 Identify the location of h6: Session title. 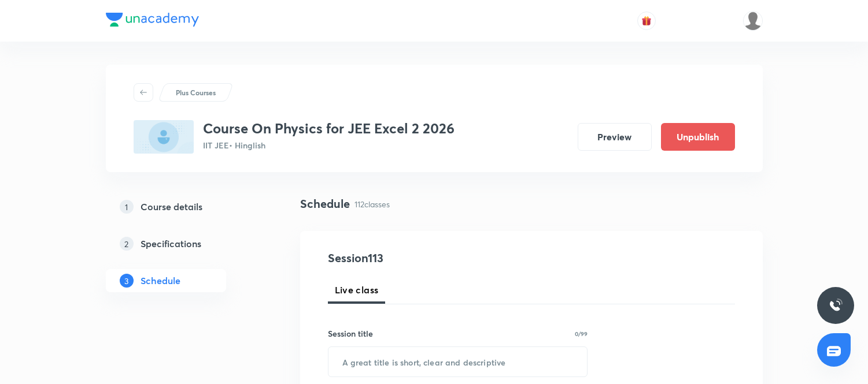
(350, 333).